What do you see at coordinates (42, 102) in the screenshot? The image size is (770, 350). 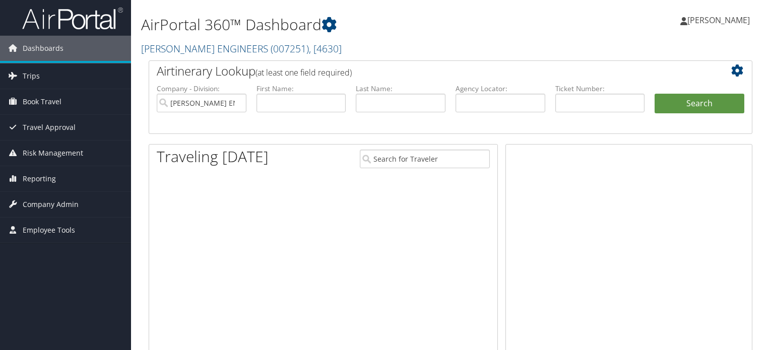 I see `span: Book Travel` at bounding box center [42, 102].